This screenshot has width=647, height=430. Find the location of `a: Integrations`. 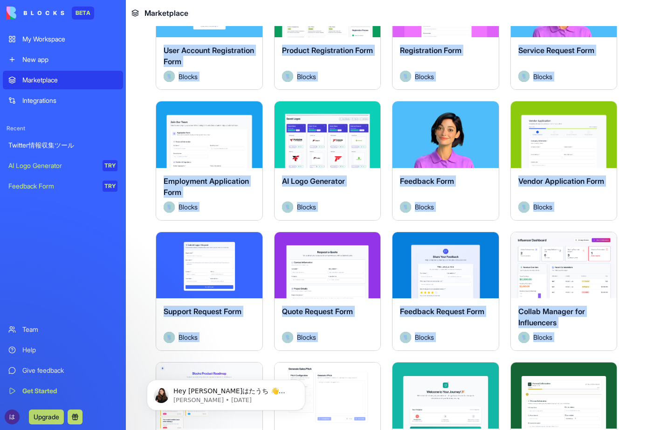

a: Integrations is located at coordinates (63, 101).